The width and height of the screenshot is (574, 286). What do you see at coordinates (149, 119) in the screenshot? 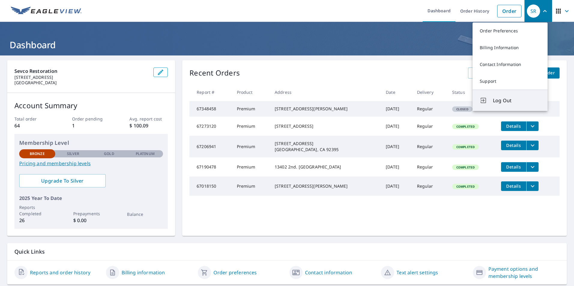
I see `p: Avg. report cost` at bounding box center [149, 119].